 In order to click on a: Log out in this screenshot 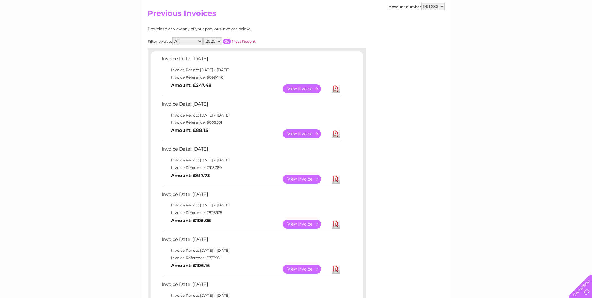, I will do `click(578, 29)`.